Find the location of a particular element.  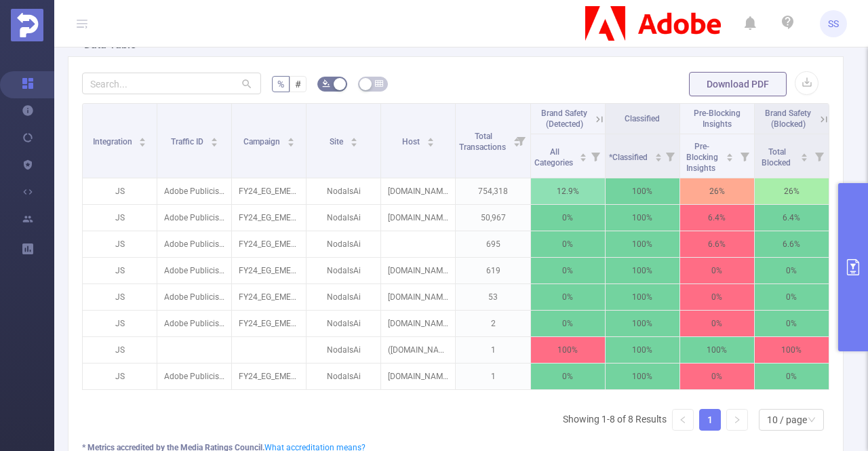

p: 1 is located at coordinates (493, 376).